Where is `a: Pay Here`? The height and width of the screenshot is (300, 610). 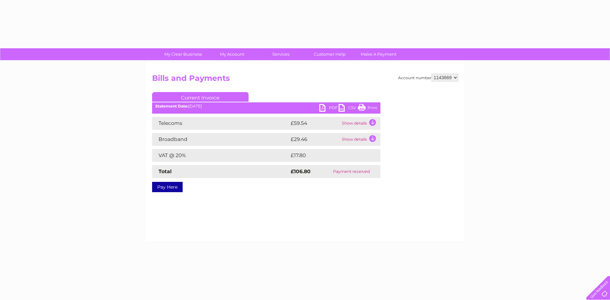
a: Pay Here is located at coordinates (167, 187).